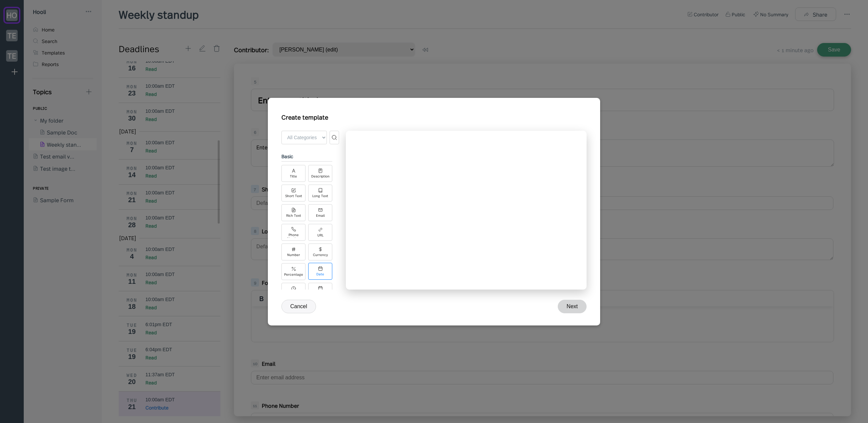  I want to click on div: basic, so click(307, 156).